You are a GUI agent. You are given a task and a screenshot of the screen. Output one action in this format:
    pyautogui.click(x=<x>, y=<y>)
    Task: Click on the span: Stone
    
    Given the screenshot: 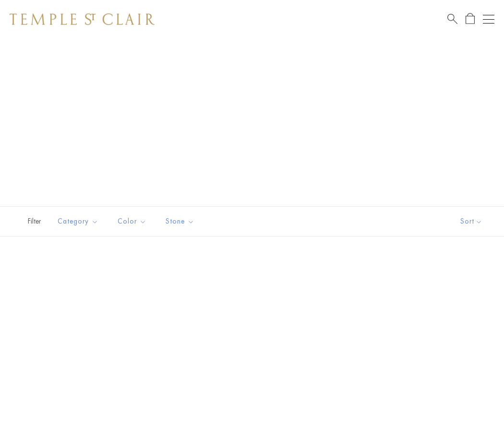 What is the action you would take?
    pyautogui.click(x=181, y=221)
    